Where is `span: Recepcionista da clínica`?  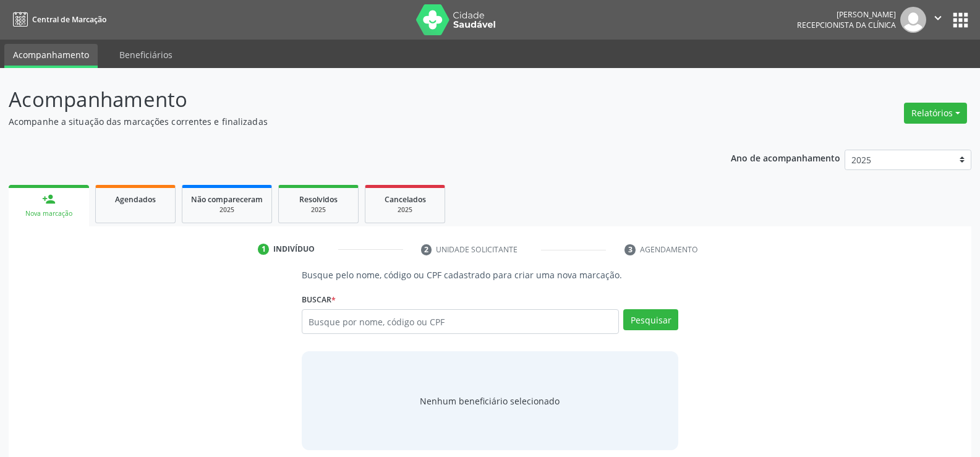 span: Recepcionista da clínica is located at coordinates (846, 25).